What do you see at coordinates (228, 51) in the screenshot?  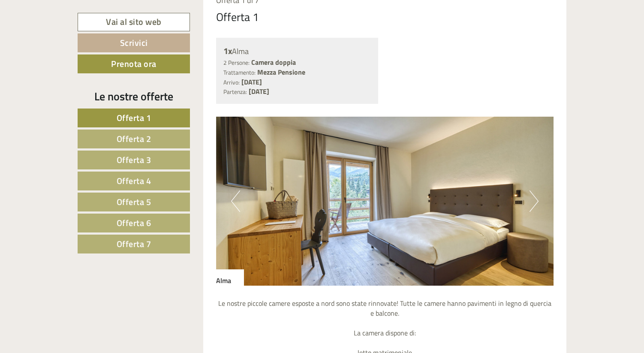 I see `b: 1x` at bounding box center [228, 51].